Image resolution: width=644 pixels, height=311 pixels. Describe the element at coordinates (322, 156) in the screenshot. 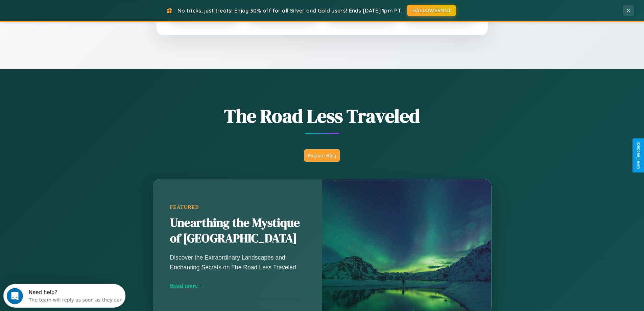

I see `button: Explore Blog` at that location.